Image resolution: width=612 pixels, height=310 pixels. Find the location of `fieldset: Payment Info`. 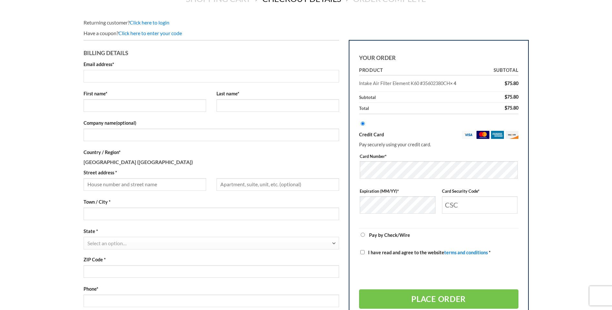

fieldset: Payment Info is located at coordinates (439, 187).